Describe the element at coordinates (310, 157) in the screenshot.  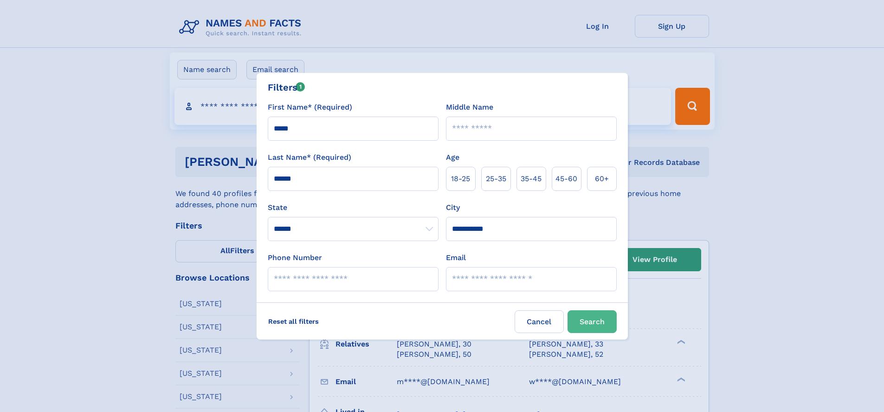
I see `label: Last Name* (Required)` at that location.